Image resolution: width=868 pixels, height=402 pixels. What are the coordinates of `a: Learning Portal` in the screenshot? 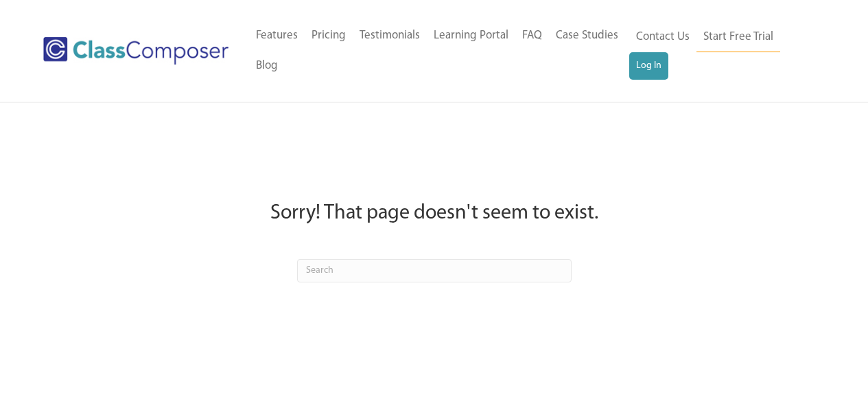 It's located at (471, 35).